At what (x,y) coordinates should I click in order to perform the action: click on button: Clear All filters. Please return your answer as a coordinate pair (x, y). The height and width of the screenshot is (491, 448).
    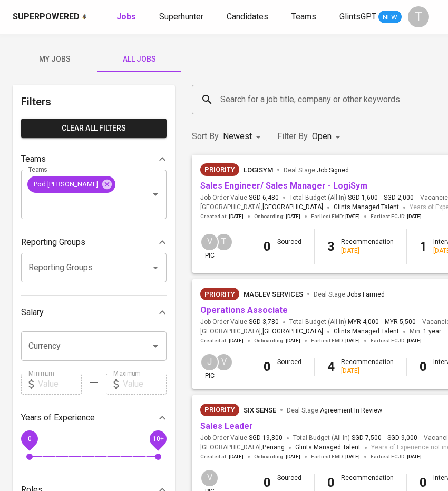
    Looking at the image, I should click on (94, 128).